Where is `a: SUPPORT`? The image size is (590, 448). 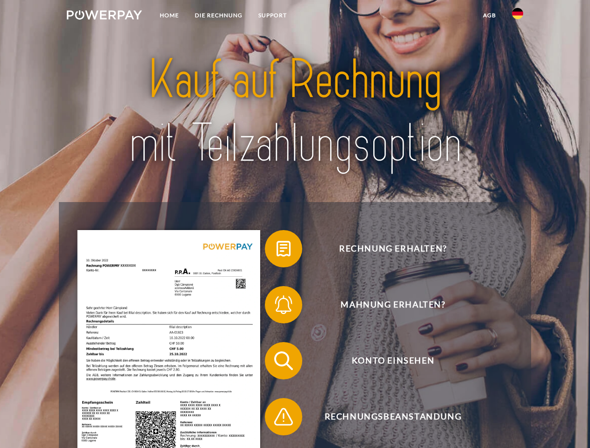 a: SUPPORT is located at coordinates (272, 15).